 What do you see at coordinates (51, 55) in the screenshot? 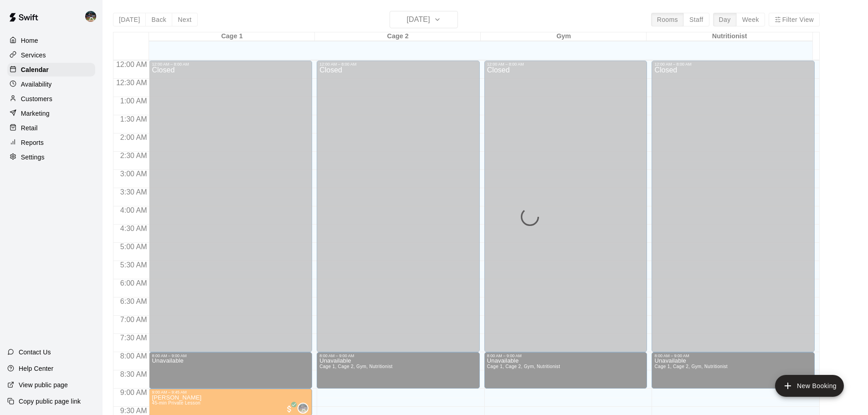
I see `div: Services` at bounding box center [51, 55].